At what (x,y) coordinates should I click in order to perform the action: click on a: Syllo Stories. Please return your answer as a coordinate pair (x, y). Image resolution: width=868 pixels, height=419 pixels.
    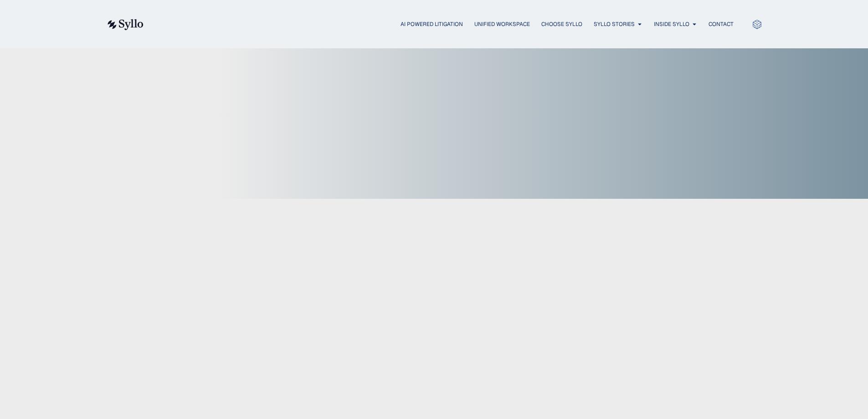
    Looking at the image, I should click on (614, 25).